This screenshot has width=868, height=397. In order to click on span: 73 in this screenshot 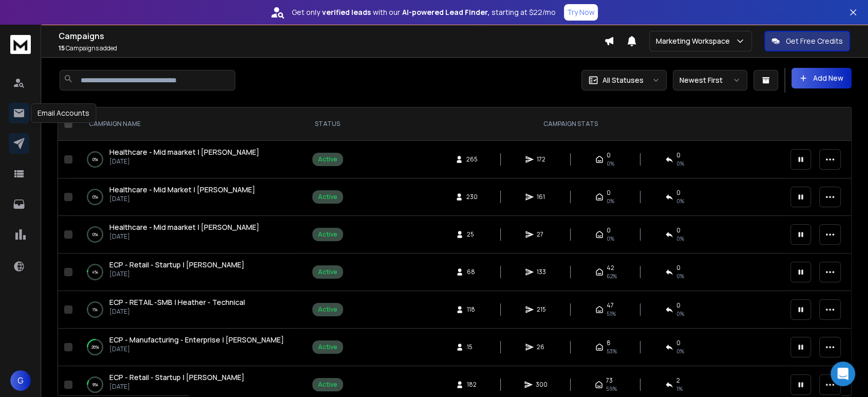, I will do `click(609, 380)`.